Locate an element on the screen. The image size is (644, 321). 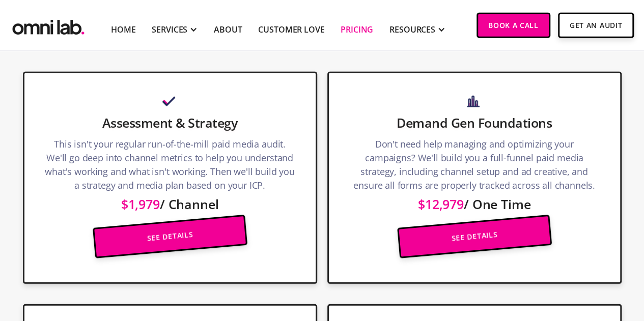
div: Chat Widget is located at coordinates (552, 262).